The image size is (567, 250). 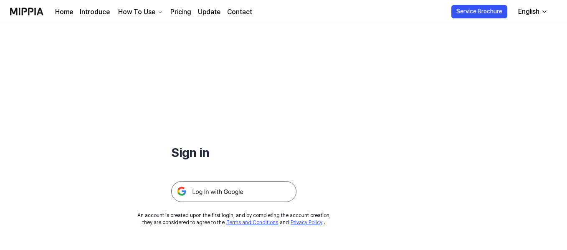 I want to click on button: Service Brochure, so click(x=479, y=12).